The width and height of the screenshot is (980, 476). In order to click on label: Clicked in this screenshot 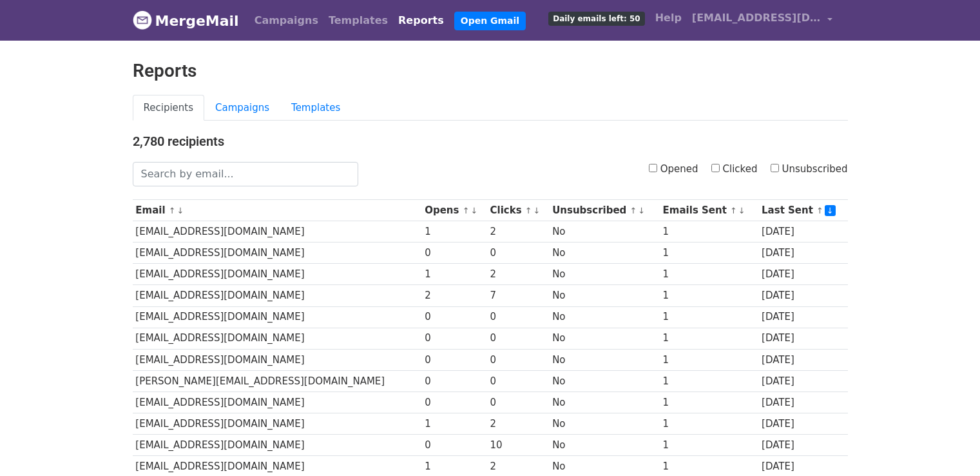, I will do `click(735, 169)`.